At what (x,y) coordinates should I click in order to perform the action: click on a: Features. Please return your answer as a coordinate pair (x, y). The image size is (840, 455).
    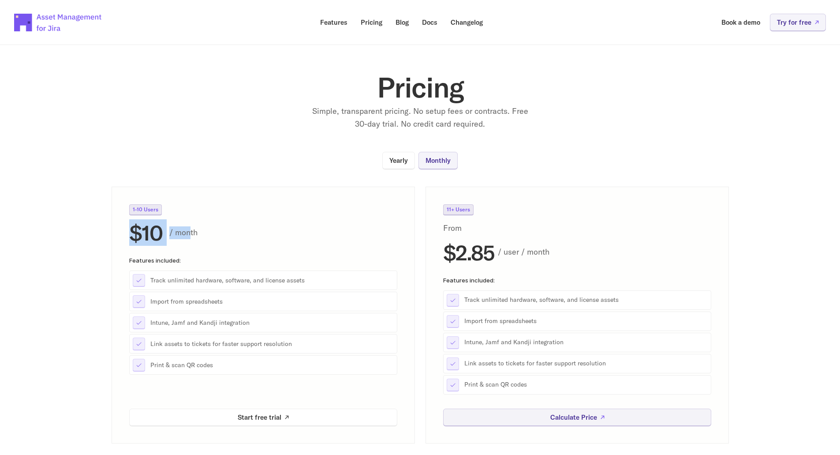
    Looking at the image, I should click on (334, 22).